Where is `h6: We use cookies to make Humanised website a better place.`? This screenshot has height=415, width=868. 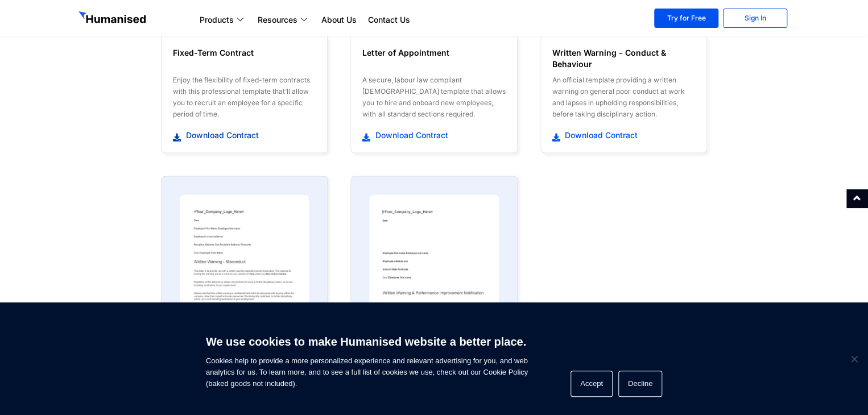
h6: We use cookies to make Humanised website a better place. is located at coordinates (367, 342).